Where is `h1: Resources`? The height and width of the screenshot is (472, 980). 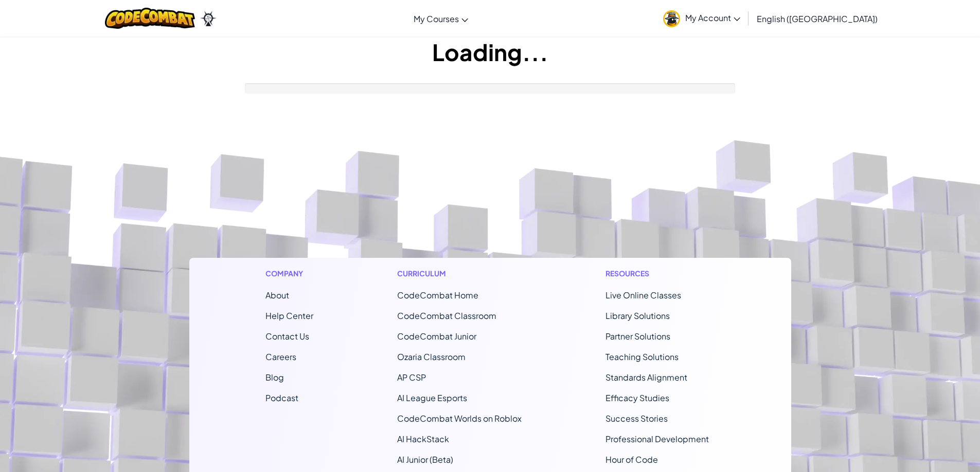
h1: Resources is located at coordinates (660, 274).